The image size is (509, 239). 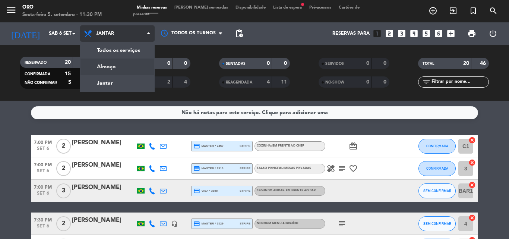 What do you see at coordinates (117, 67) in the screenshot?
I see `a: Almoço` at bounding box center [117, 67].